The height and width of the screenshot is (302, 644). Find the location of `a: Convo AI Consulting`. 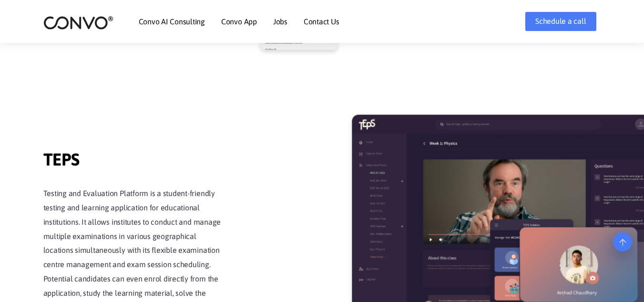

a: Convo AI Consulting is located at coordinates (172, 21).